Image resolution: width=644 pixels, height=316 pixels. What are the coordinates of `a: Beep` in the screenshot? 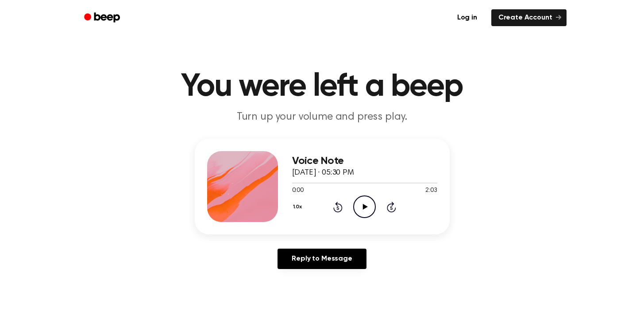 It's located at (103, 18).